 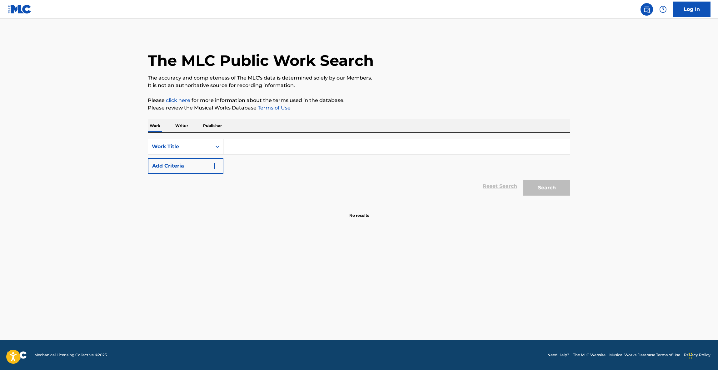 What do you see at coordinates (690, 356) in the screenshot?
I see `div: Drag` at bounding box center [690, 356].